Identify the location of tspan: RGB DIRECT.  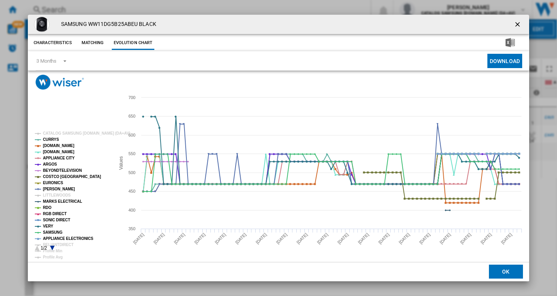
(55, 214).